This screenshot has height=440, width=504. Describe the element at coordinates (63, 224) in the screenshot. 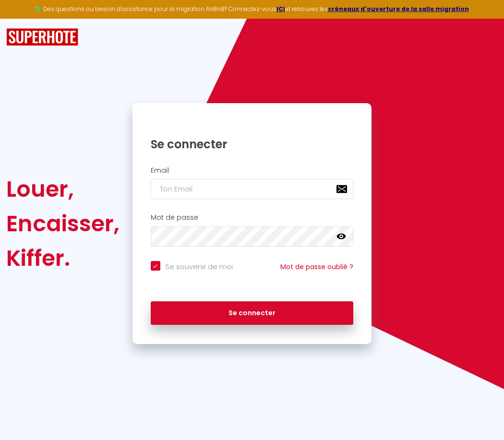

I see `div: Encaisser,` at that location.